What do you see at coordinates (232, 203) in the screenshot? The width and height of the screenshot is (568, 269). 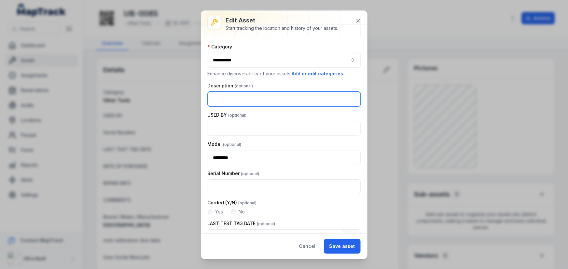 I see `label: Corded (Y/N)` at bounding box center [232, 203].